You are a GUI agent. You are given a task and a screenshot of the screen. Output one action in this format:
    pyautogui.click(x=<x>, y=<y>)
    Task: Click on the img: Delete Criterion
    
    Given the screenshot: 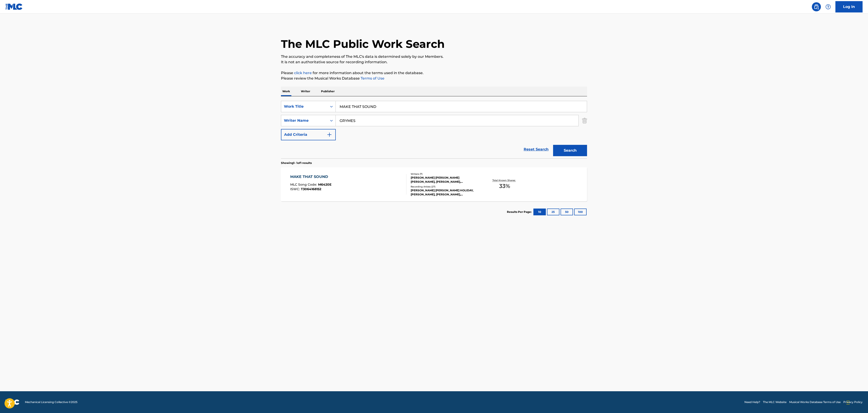 What is the action you would take?
    pyautogui.click(x=585, y=121)
    